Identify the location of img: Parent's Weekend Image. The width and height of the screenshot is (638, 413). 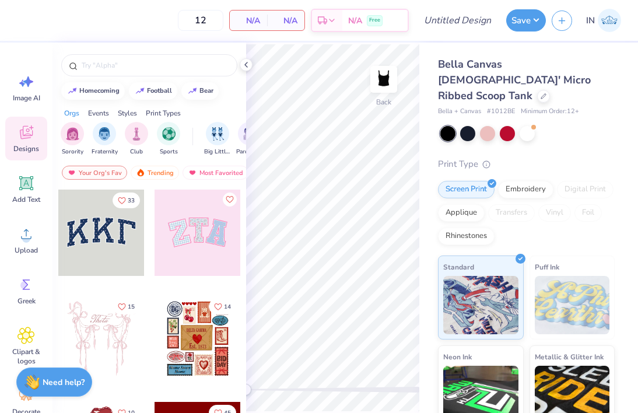
(250, 134).